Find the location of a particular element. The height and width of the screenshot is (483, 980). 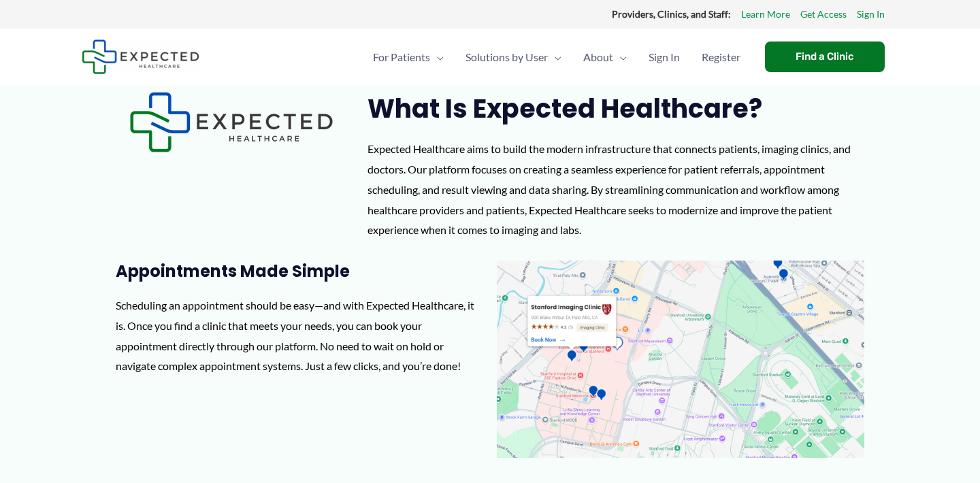

img: Expected Healthcare Logo - side, dark font, small is located at coordinates (140, 57).